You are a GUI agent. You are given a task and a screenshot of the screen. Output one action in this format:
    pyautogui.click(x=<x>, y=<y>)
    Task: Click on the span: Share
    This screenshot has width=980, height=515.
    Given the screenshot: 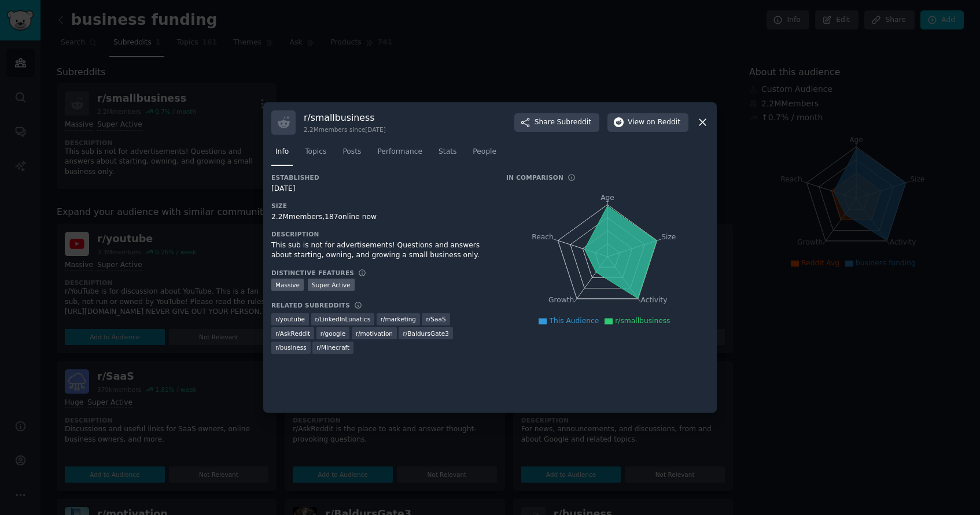 What is the action you would take?
    pyautogui.click(x=563, y=122)
    